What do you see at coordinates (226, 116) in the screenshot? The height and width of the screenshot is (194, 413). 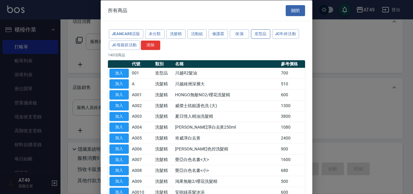 I see `td: 夏日情人精油洗髮精` at bounding box center [226, 116].